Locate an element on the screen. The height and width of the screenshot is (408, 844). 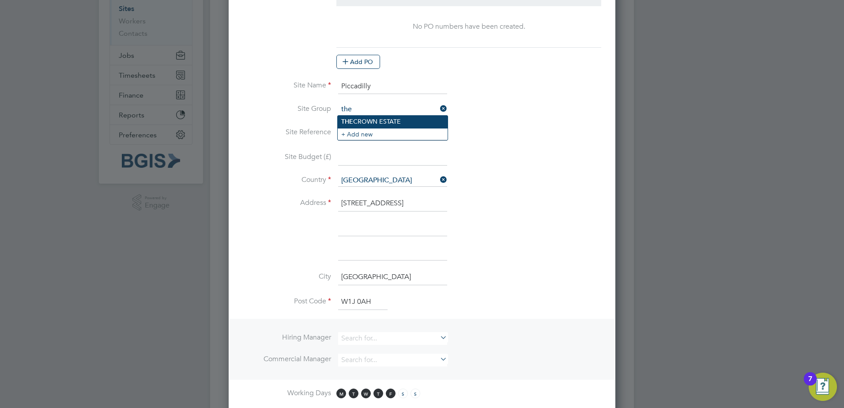
label: Address is located at coordinates (287, 203).